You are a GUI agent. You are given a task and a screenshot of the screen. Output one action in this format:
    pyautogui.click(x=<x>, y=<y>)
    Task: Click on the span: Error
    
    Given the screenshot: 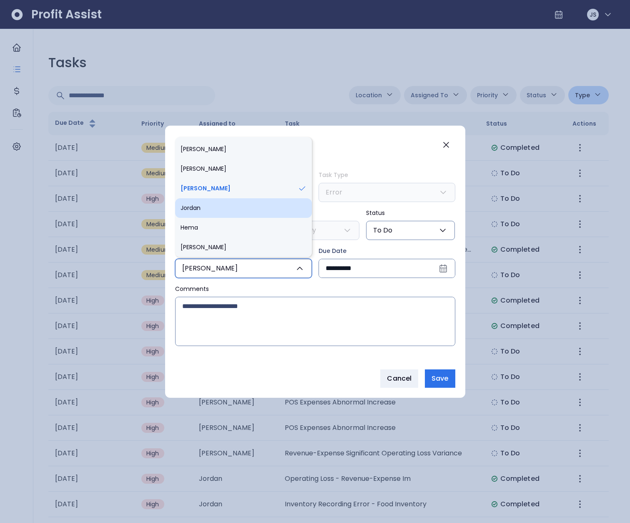 What is the action you would take?
    pyautogui.click(x=334, y=192)
    